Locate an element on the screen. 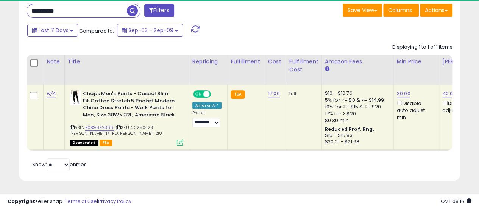 The image size is (479, 209). div: Preset: is located at coordinates (207, 118).